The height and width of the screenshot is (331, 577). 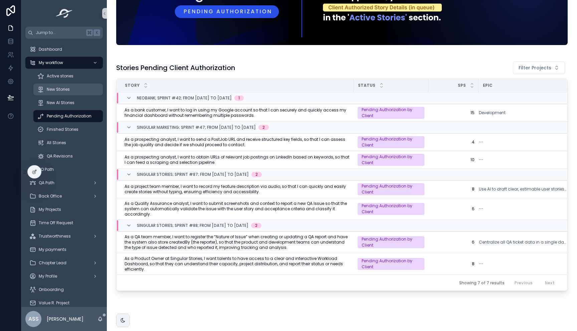 What do you see at coordinates (237, 160) in the screenshot?
I see `span: As a prospecting analyst, I want to obtain URLs of relevant job postings on LinkedIn based on key...` at bounding box center [237, 160].